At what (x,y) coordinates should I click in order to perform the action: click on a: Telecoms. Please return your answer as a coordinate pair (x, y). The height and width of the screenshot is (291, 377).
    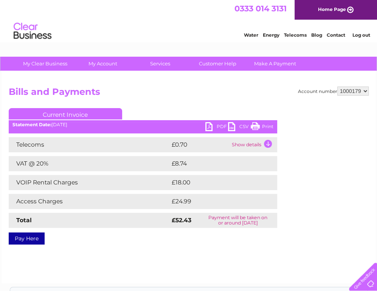
    Looking at the image, I should click on (296, 35).